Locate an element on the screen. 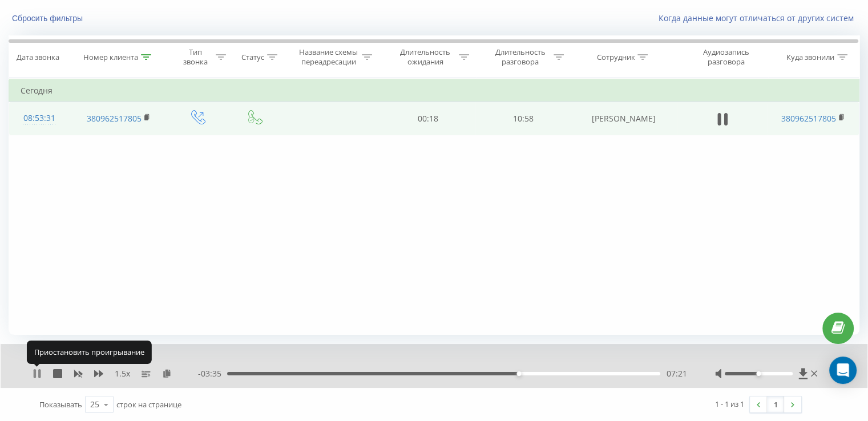 The image size is (868, 421). span: 1.5 x is located at coordinates (122, 374).